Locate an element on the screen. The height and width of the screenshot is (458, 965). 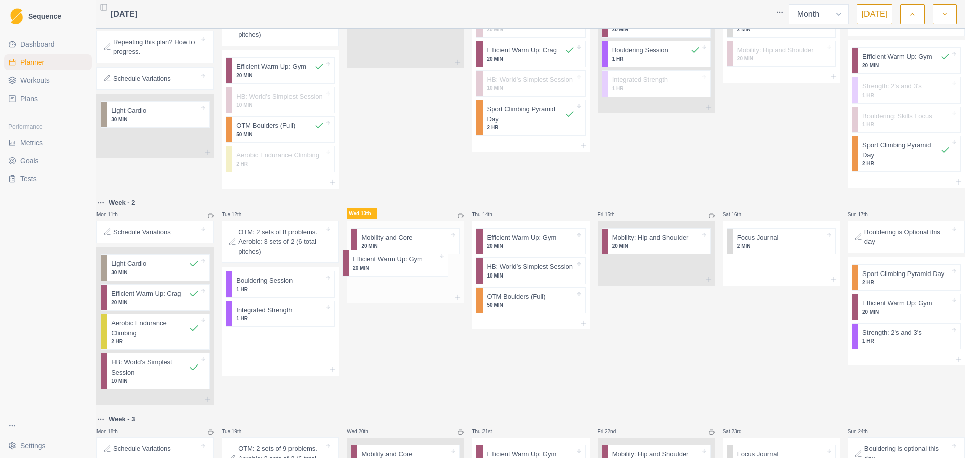
span: Plans is located at coordinates (29, 99).